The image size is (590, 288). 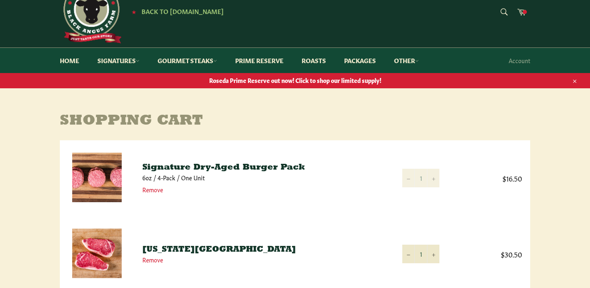 I want to click on a: Prime Reserve, so click(x=259, y=60).